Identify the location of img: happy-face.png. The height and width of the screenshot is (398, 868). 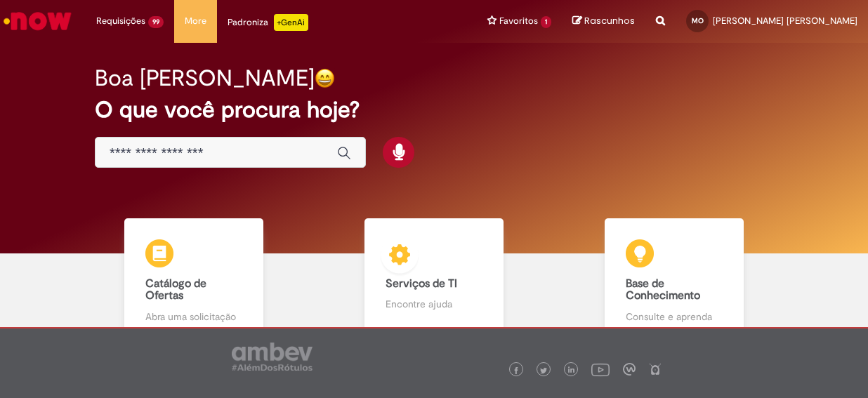
(324, 78).